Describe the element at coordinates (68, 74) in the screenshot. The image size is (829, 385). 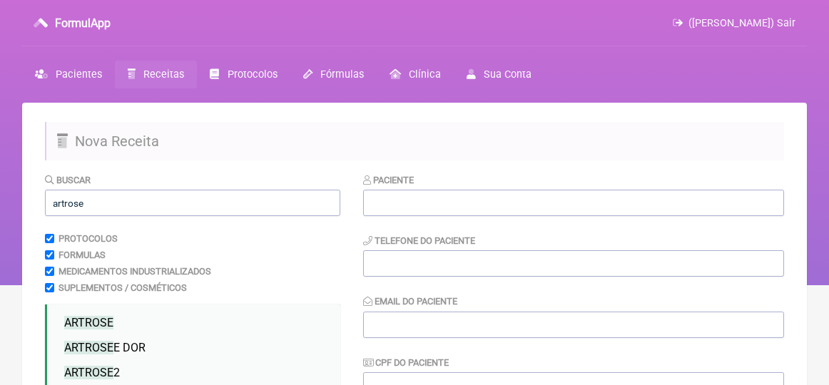
I see `a: Pacientes` at that location.